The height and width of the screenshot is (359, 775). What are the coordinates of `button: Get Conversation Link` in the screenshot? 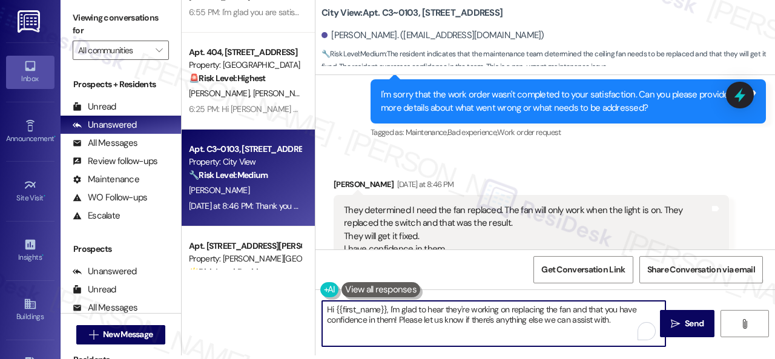 It's located at (583, 269).